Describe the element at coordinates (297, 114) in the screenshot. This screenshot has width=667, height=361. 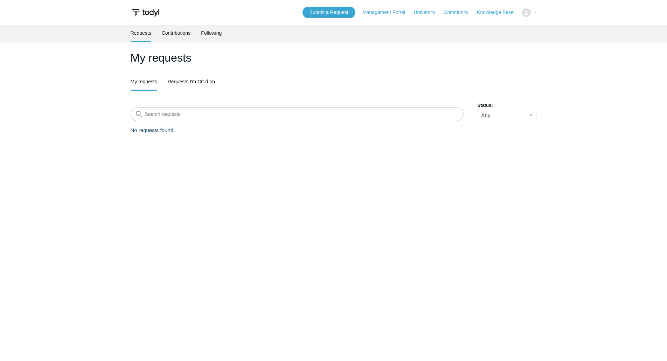
I see `input: Search requests` at that location.